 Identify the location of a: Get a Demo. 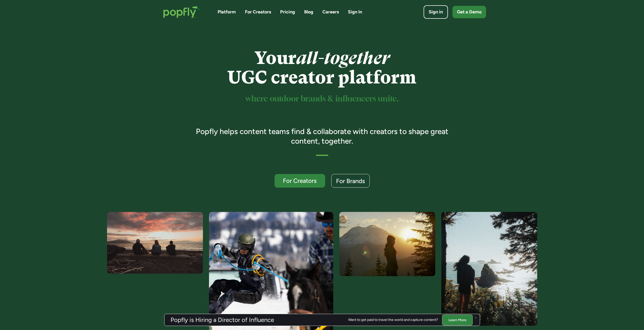
(469, 12).